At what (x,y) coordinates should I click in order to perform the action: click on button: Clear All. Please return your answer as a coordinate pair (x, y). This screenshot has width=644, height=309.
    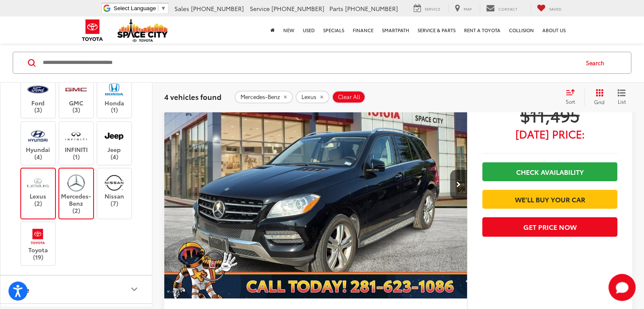
    Looking at the image, I should click on (348, 97).